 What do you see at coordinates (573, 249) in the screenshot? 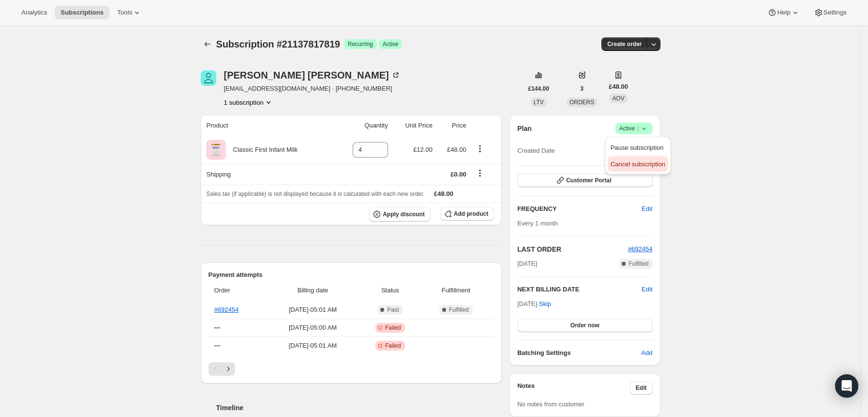
I see `h2: LAST ORDER` at bounding box center [573, 249].